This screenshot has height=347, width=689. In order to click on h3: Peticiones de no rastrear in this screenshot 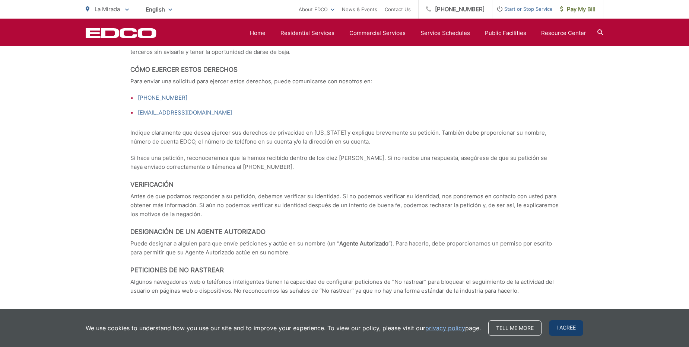, I will do `click(344, 270)`.